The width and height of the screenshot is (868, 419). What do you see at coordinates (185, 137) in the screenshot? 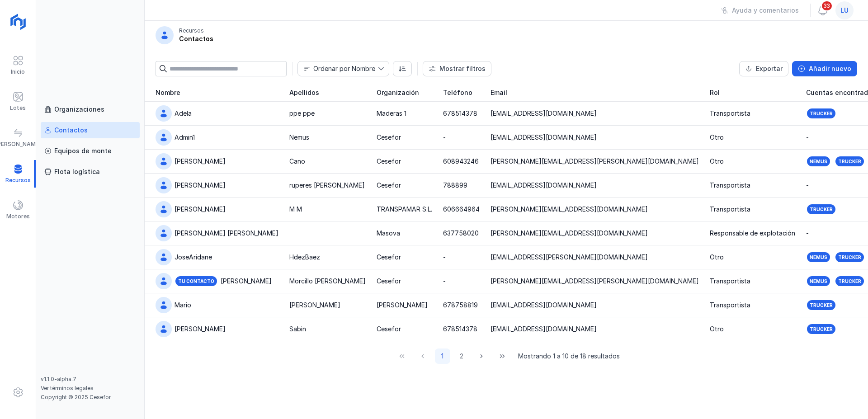
I see `div: Admin1` at bounding box center [185, 137].